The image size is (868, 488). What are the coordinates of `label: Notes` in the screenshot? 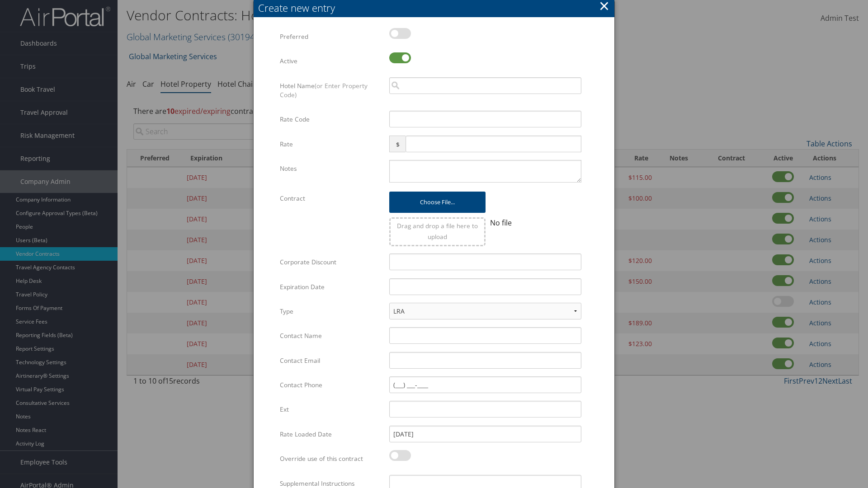 It's located at (331, 169).